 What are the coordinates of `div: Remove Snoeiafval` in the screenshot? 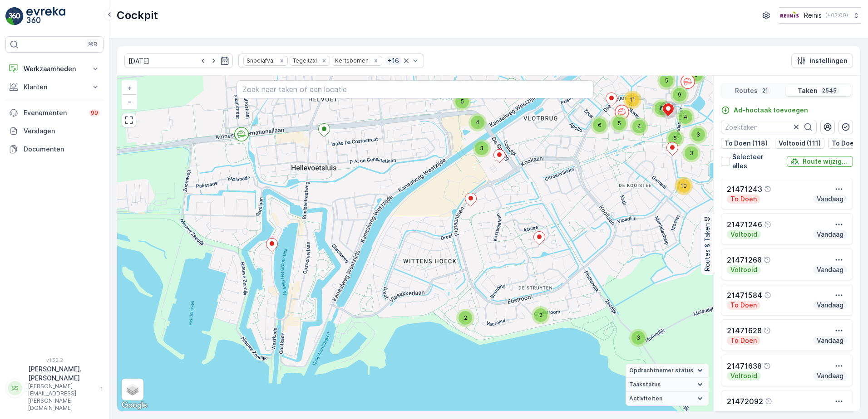 It's located at (282, 61).